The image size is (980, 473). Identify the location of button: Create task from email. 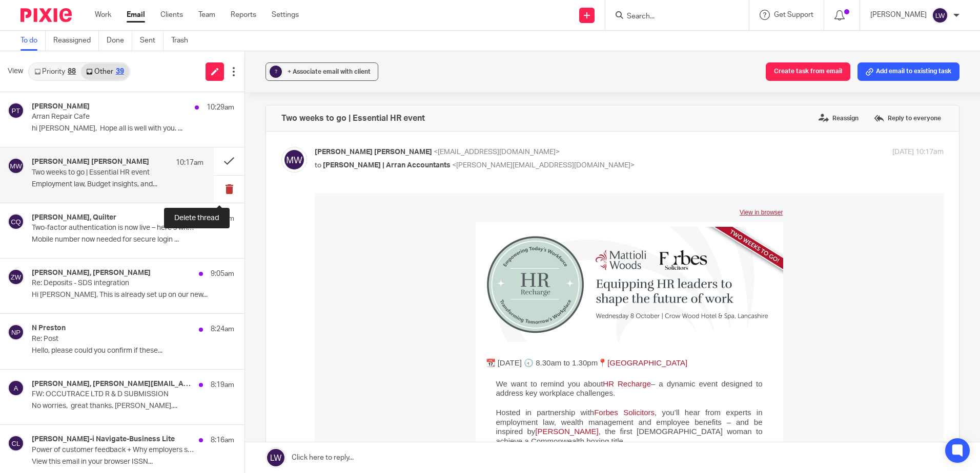
(807, 72).